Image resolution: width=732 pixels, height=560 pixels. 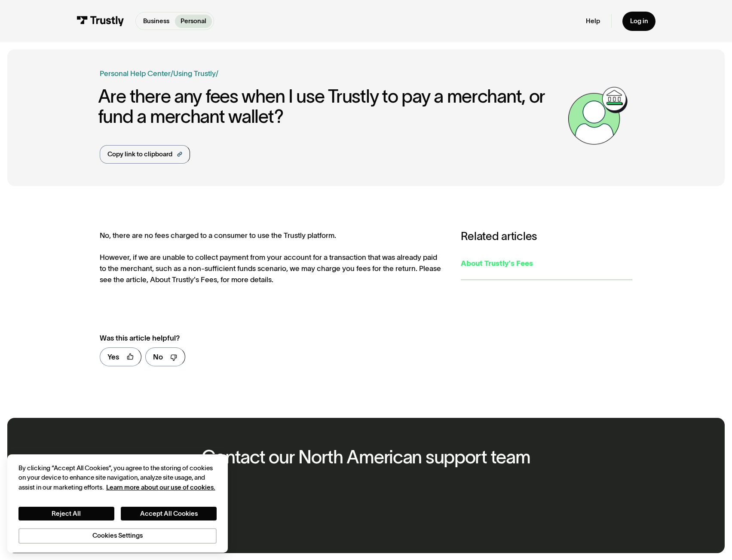 What do you see at coordinates (100, 21) in the screenshot?
I see `img: Trustly Logo` at bounding box center [100, 21].